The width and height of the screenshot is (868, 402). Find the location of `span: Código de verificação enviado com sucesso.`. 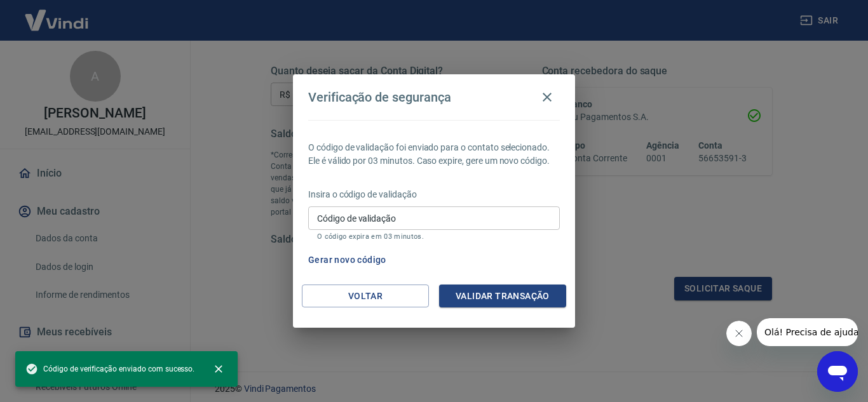

span: Código de verificação enviado com sucesso. is located at coordinates (110, 369).